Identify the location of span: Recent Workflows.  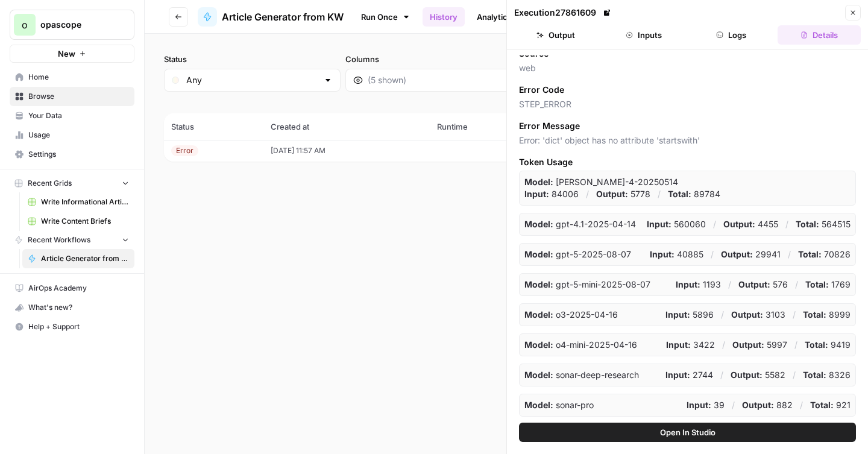
(59, 240).